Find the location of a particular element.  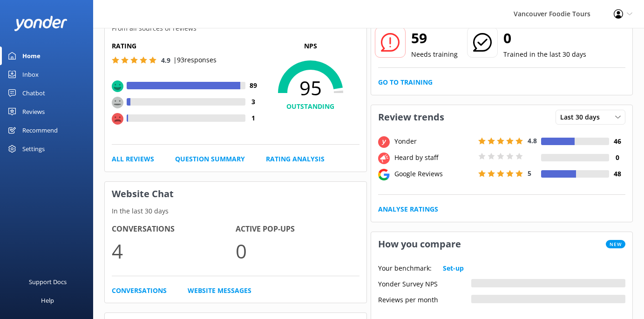

a: All Reviews is located at coordinates (133, 159).